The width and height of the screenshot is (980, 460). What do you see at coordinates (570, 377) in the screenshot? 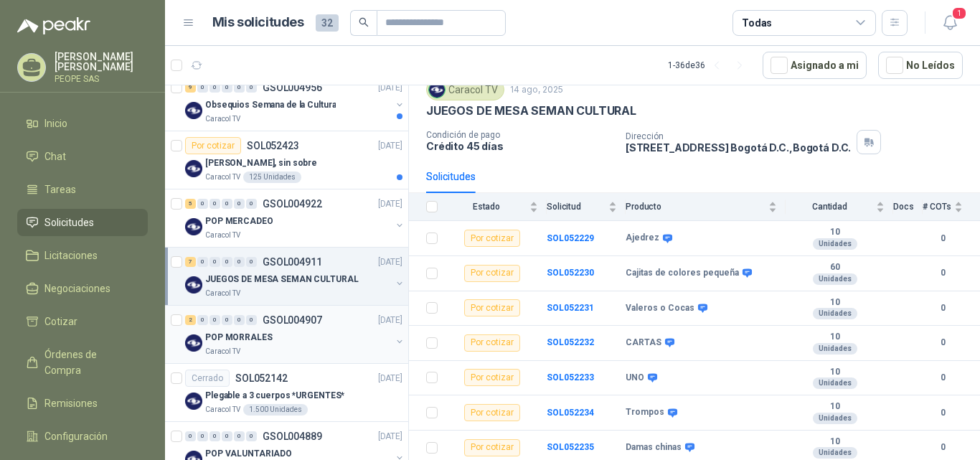
I see `b: SOL052233` at bounding box center [570, 377].